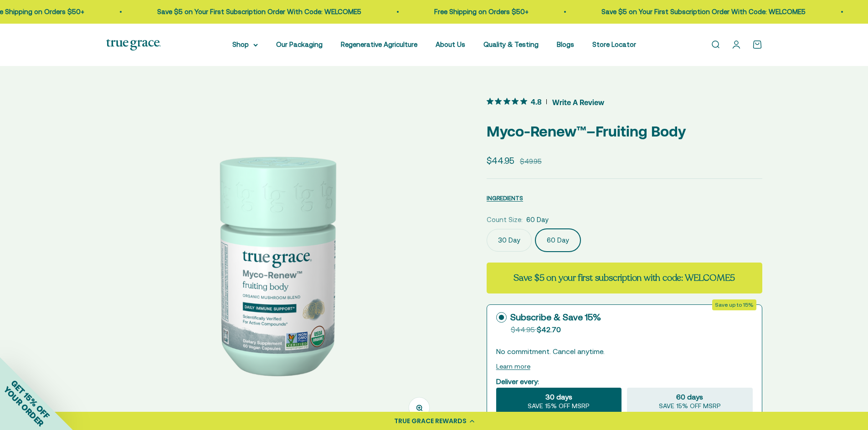 The width and height of the screenshot is (868, 430). Describe the element at coordinates (536, 101) in the screenshot. I see `span: 4.8` at that location.